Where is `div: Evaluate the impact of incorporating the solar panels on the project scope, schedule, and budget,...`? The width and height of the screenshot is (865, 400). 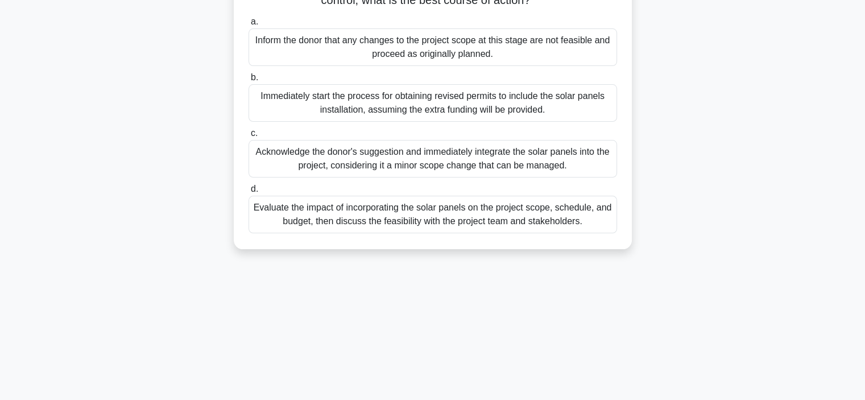 div: Evaluate the impact of incorporating the solar panels on the project scope, schedule, and budget,... is located at coordinates (433, 214).